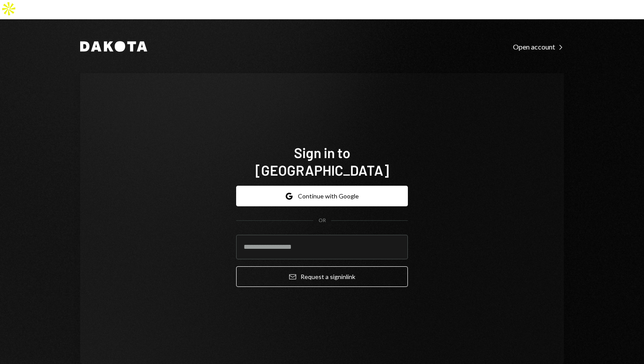 This screenshot has height=364, width=644. I want to click on div: OR, so click(322, 220).